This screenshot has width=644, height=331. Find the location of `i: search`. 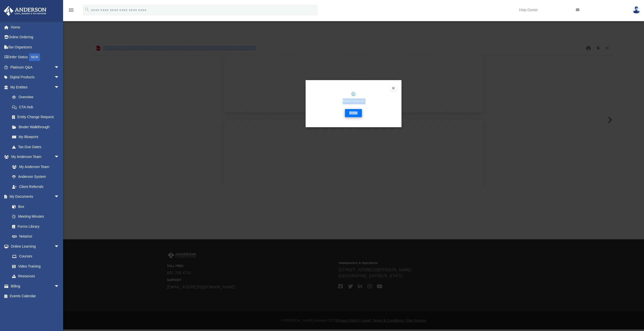

i: search is located at coordinates (87, 10).